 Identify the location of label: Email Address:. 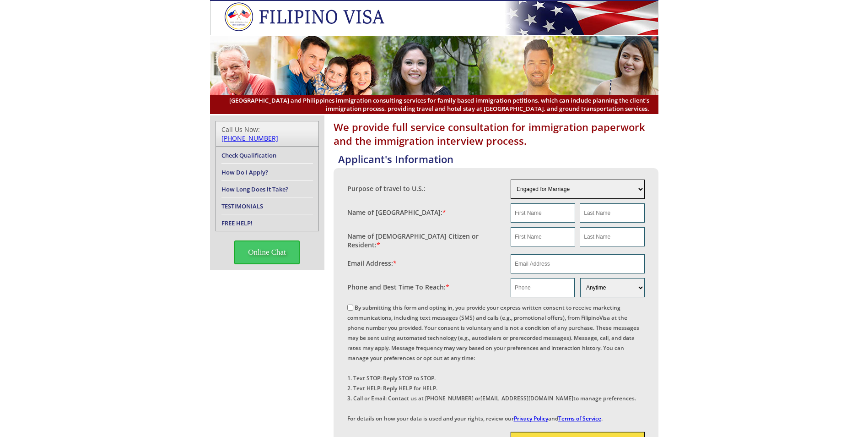
(372, 262).